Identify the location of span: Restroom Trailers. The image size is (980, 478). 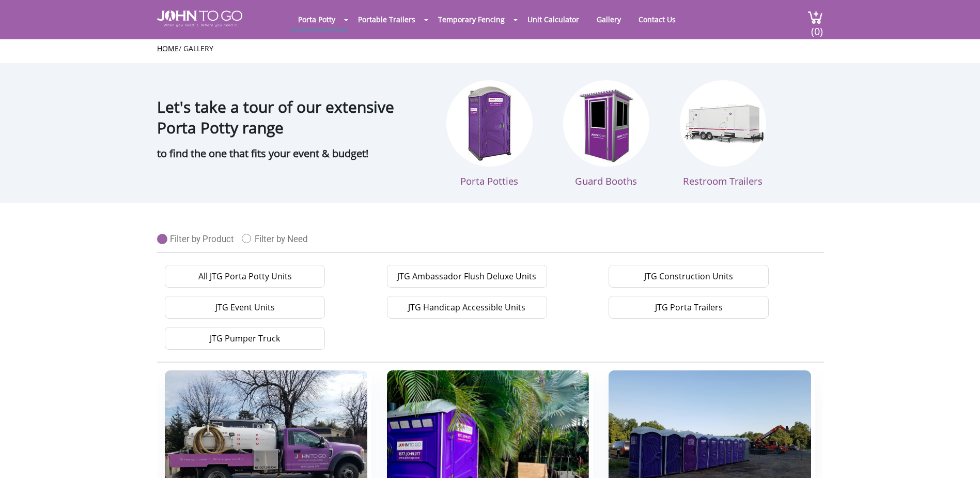
(723, 180).